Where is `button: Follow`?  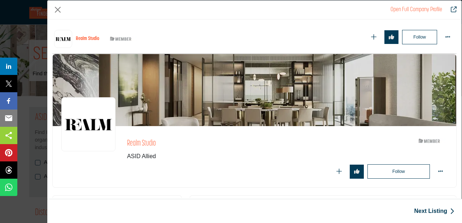
button: Follow is located at coordinates (419, 37).